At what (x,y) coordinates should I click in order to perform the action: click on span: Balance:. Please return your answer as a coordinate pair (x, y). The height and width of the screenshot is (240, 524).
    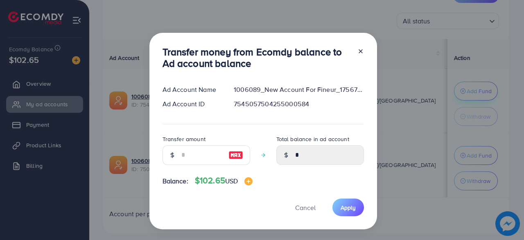
    Looking at the image, I should click on (175, 181).